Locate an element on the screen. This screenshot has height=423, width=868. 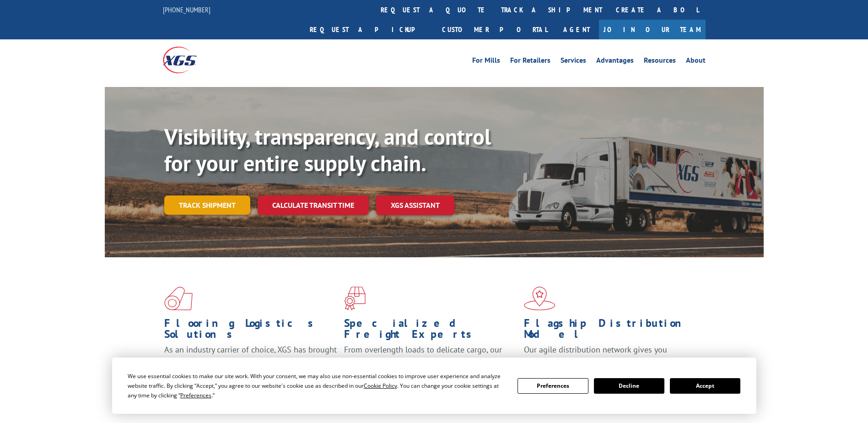
span: As an industry carrier of choice, XGS has brought innovation and dedication to flooring logistics... is located at coordinates (250, 360).